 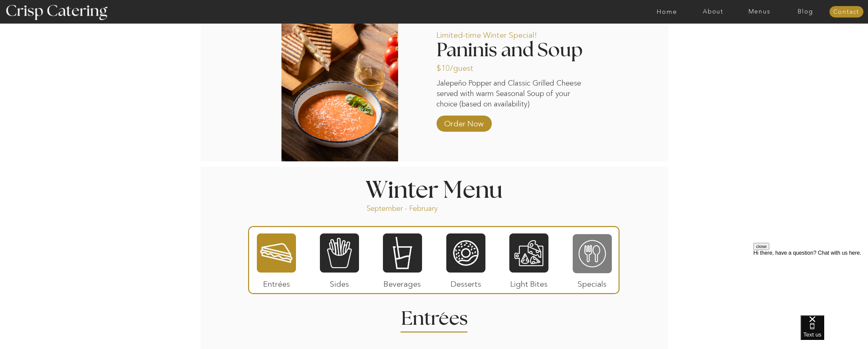 I want to click on a: Home, so click(x=667, y=12).